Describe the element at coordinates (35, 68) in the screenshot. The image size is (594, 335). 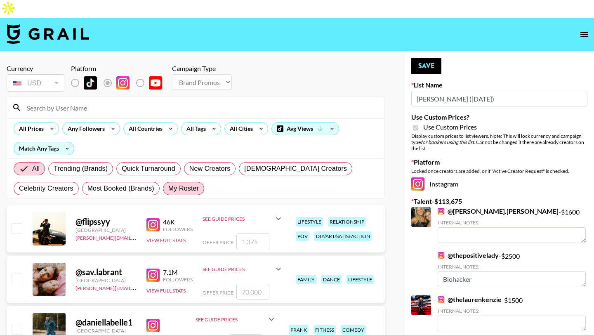
I see `div: Currency` at that location.